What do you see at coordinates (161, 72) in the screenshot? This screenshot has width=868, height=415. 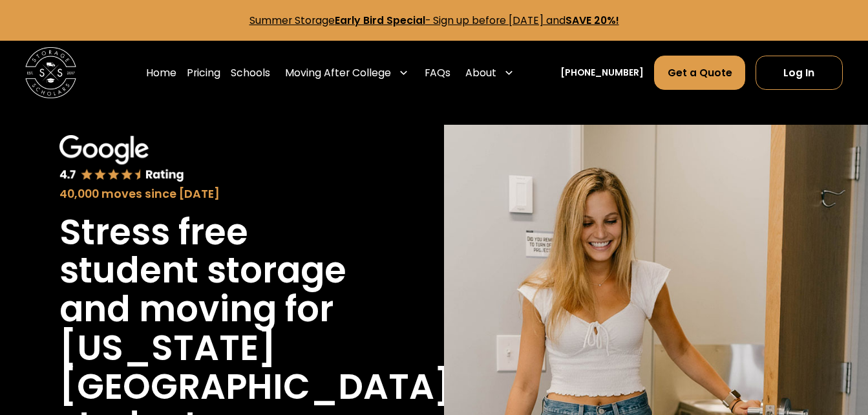 I see `a: Home` at bounding box center [161, 72].